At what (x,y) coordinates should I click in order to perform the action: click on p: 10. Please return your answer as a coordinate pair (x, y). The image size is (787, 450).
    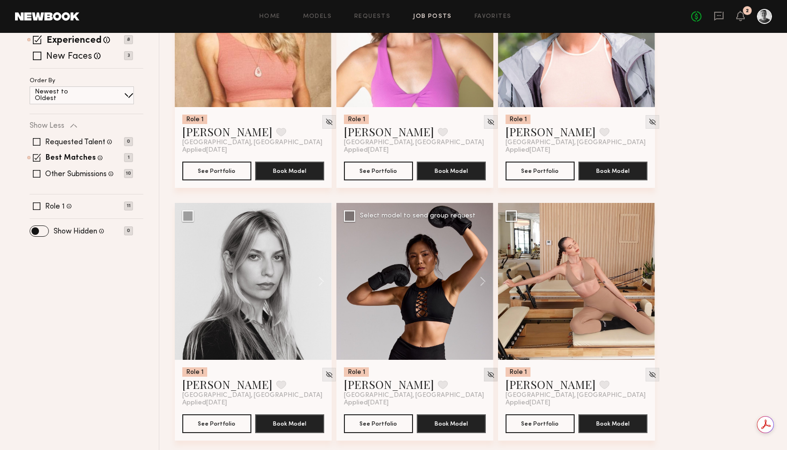
    Looking at the image, I should click on (128, 173).